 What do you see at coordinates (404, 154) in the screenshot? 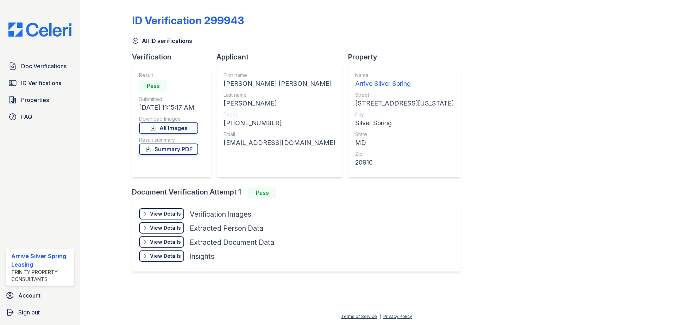
I see `div: Zip` at bounding box center [404, 154].